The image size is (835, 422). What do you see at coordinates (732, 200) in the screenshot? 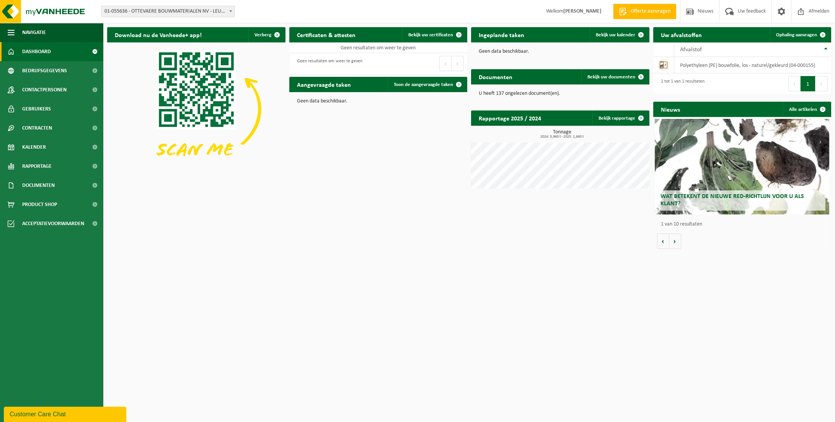
I see `span: Wat betekent de nieuwe RED-richtlijn voor u als klant?` at bounding box center [732, 200].